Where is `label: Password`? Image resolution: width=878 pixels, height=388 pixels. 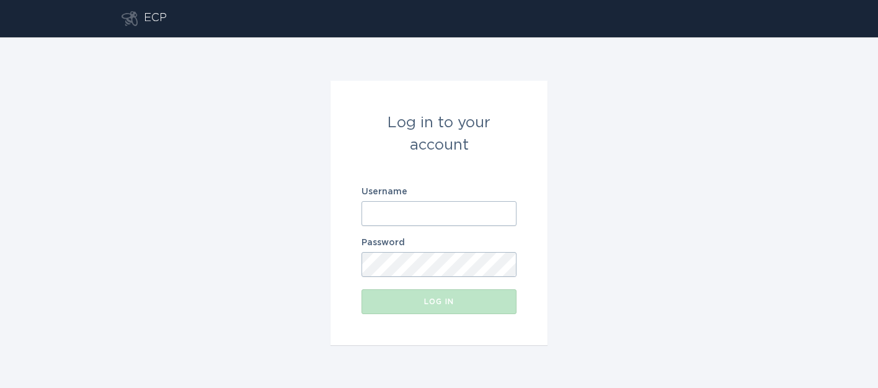 label: Password is located at coordinates (439, 243).